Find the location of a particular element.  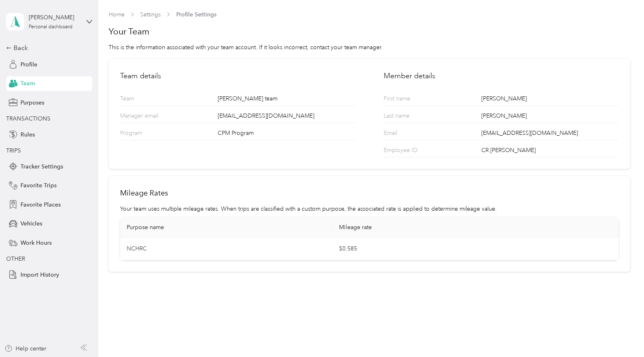

span: Profile Settings is located at coordinates (196, 14).